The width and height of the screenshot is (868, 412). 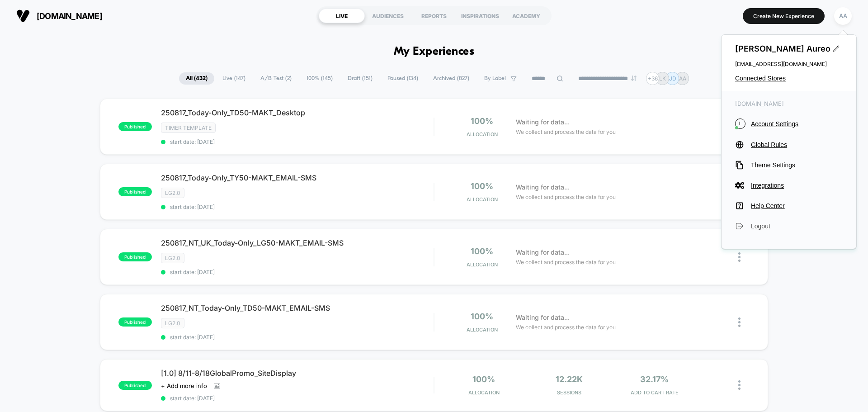 What do you see at coordinates (797, 205) in the screenshot?
I see `span: Help Center` at bounding box center [797, 205].